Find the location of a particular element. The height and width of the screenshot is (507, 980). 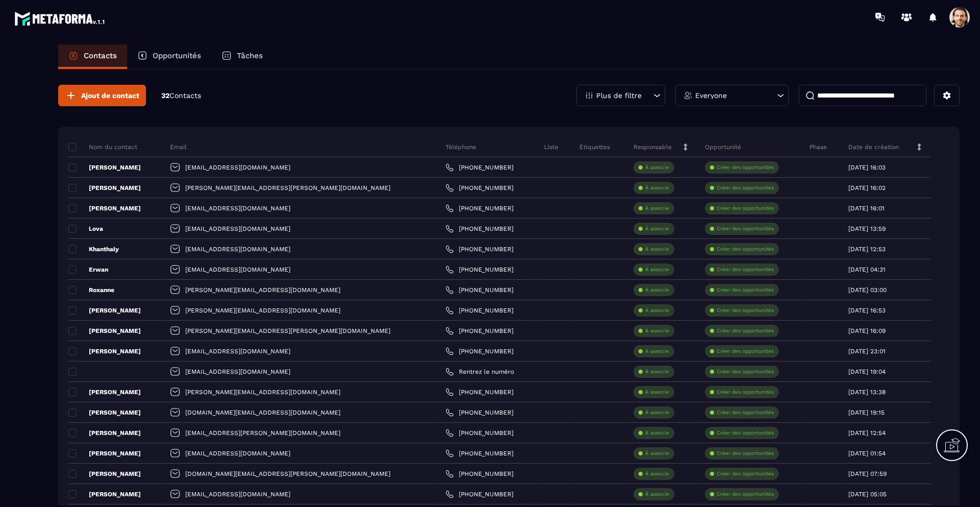

p: Étiquettes is located at coordinates (595, 147).